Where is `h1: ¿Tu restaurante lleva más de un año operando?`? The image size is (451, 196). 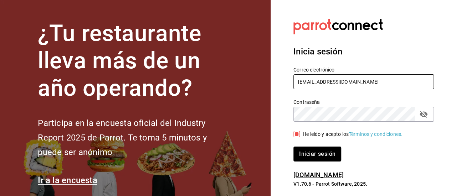 h1: ¿Tu restaurante lleva más de un año operando? is located at coordinates (134, 61).